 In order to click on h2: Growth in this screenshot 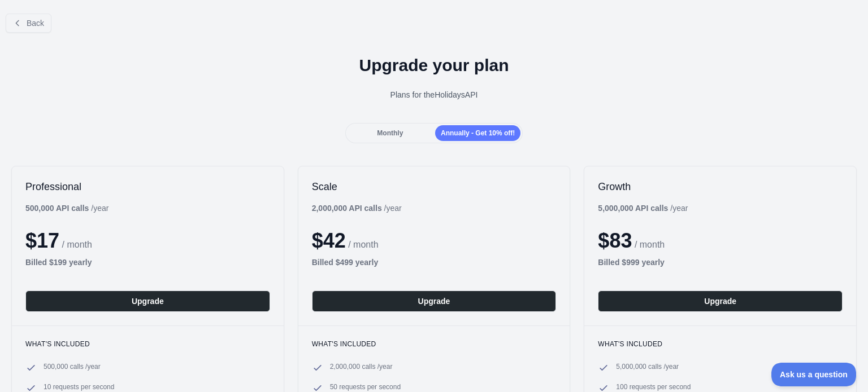, I will do `click(719, 186)`.